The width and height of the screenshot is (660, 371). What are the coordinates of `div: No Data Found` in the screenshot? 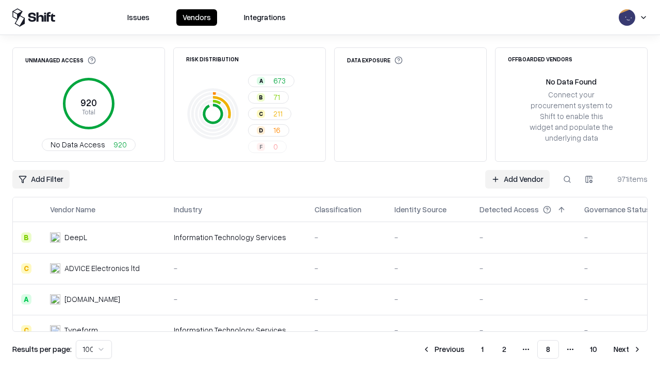 It's located at (571, 81).